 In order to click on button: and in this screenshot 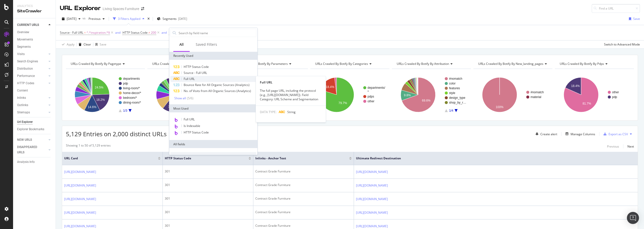, I will do `click(164, 32)`.